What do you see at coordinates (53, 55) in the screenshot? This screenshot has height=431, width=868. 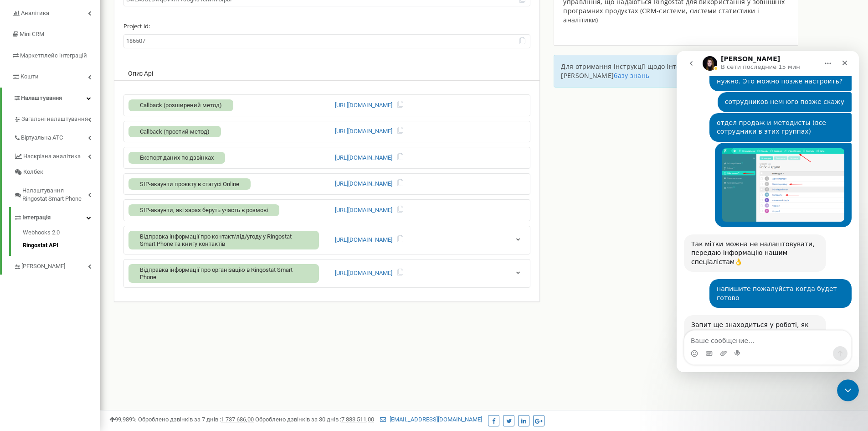 I see `span: Маркетплейс інтеграцій` at bounding box center [53, 55].